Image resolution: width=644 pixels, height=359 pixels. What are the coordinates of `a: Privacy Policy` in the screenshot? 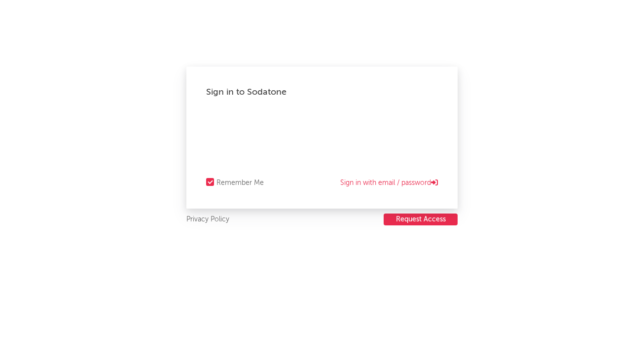 It's located at (207, 219).